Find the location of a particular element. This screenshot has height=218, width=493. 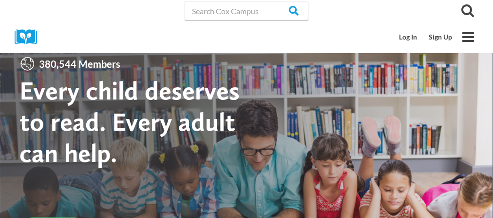

strong: Every child deserves to read. Every adult can help. is located at coordinates (130, 121).